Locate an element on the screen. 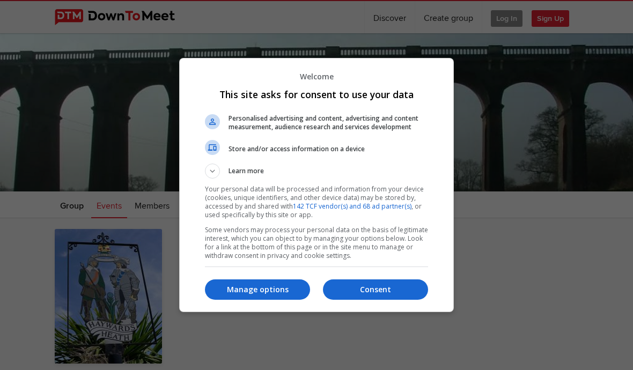  p: Some vendors may process your personal data on the basis of legitimate interest, which you can ob... is located at coordinates (317, 243).